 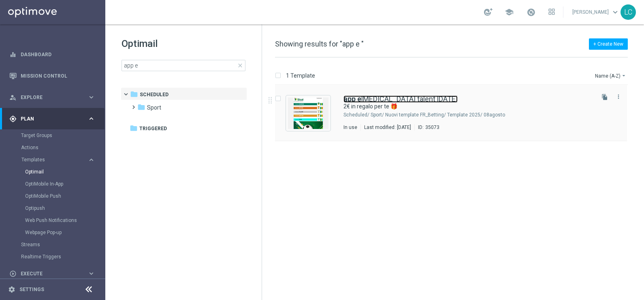 What do you see at coordinates (54, 274) in the screenshot?
I see `span: Execute` at bounding box center [54, 274].